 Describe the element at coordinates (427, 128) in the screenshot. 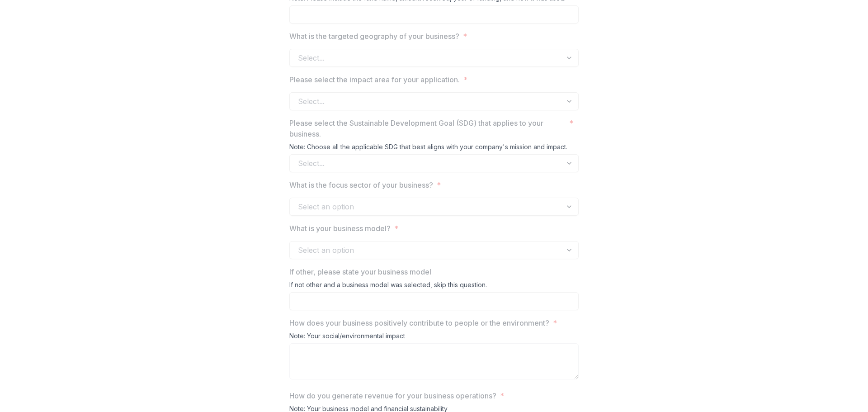

I see `p: Please select the Sustainable Development Goal (SDG) that applies to your business.` at that location.